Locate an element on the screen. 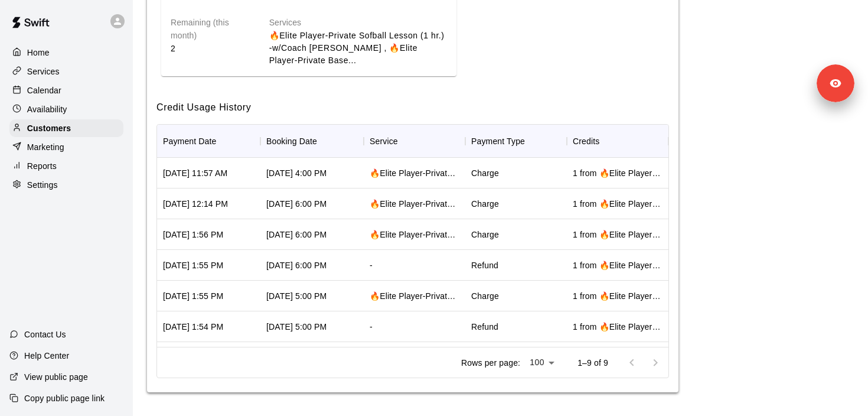 The width and height of the screenshot is (868, 416). a: Availability is located at coordinates (66, 109).